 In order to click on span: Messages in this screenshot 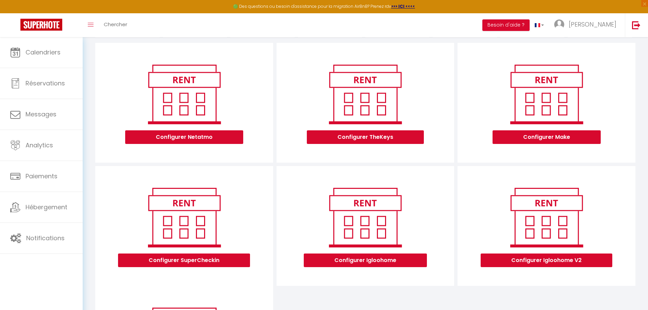, I will do `click(41, 114)`.